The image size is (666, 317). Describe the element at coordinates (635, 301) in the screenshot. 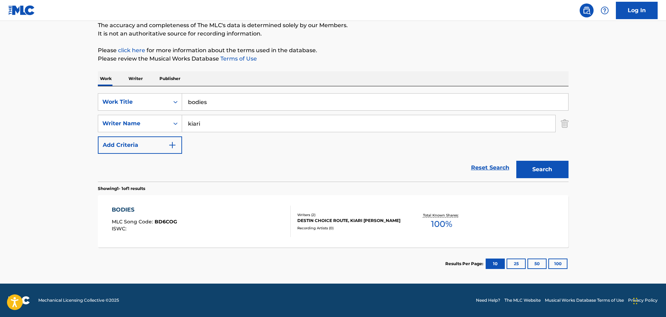

I see `div: Drag` at that location.